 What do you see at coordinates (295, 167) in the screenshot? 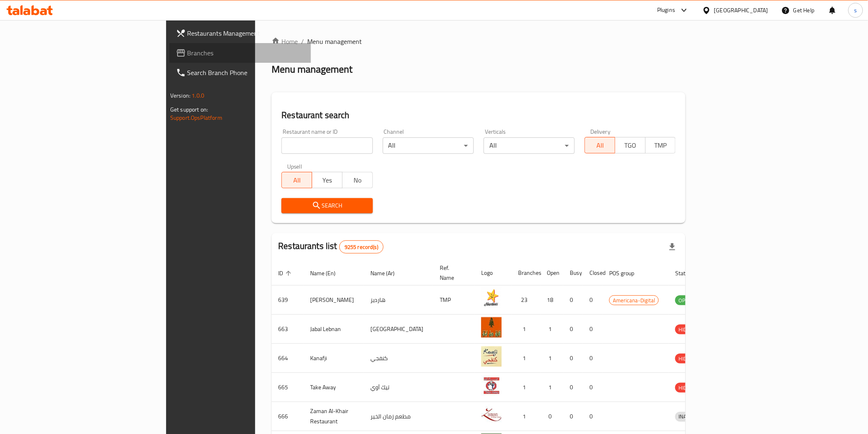
I see `label: Upsell` at bounding box center [295, 167].